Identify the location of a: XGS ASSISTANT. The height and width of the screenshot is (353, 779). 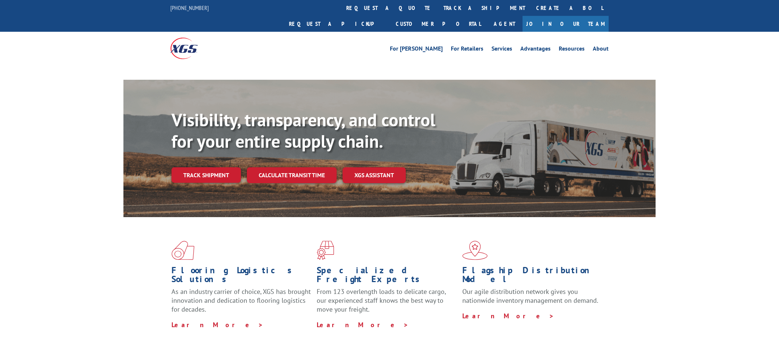
(374, 175).